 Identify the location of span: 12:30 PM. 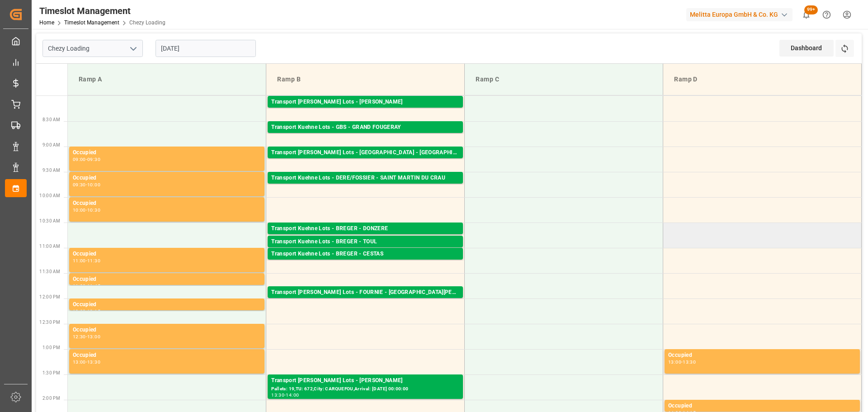
(50, 322).